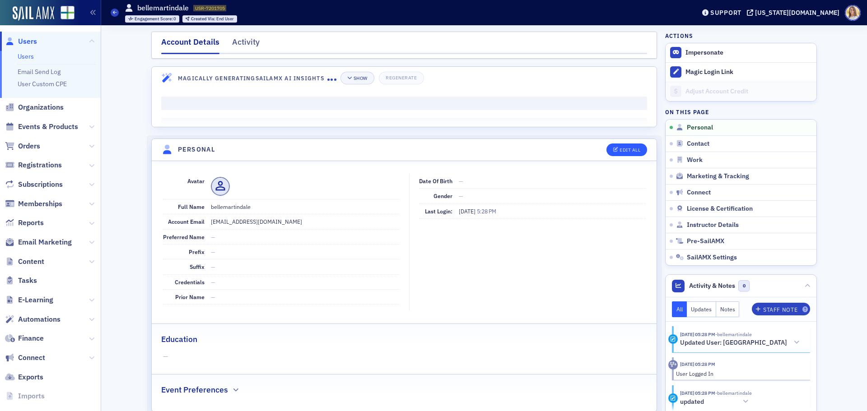 The image size is (867, 411). Describe the element at coordinates (700, 128) in the screenshot. I see `span: Personal` at that location.